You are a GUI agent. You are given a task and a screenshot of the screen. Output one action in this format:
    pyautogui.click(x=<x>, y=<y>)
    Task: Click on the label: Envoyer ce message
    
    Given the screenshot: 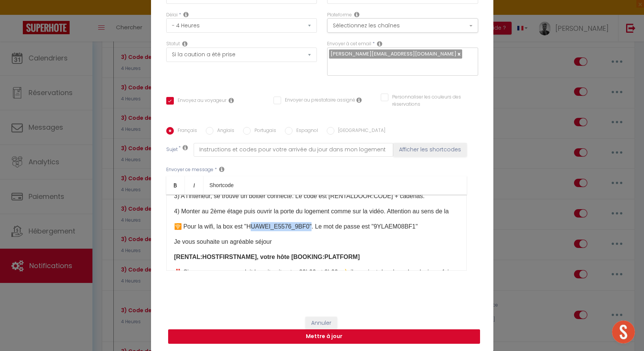 What is the action you would take?
    pyautogui.click(x=190, y=170)
    